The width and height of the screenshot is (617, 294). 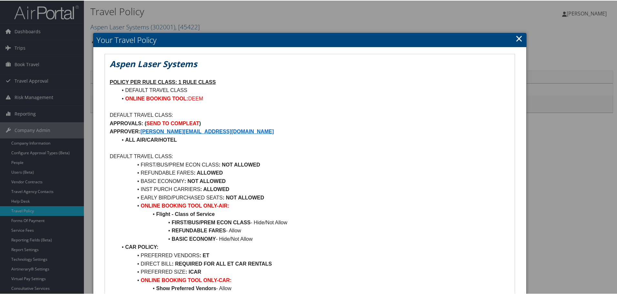 What do you see at coordinates (151, 139) in the screenshot?
I see `strong: ALL AIR/CAR/HOTEL` at bounding box center [151, 139].